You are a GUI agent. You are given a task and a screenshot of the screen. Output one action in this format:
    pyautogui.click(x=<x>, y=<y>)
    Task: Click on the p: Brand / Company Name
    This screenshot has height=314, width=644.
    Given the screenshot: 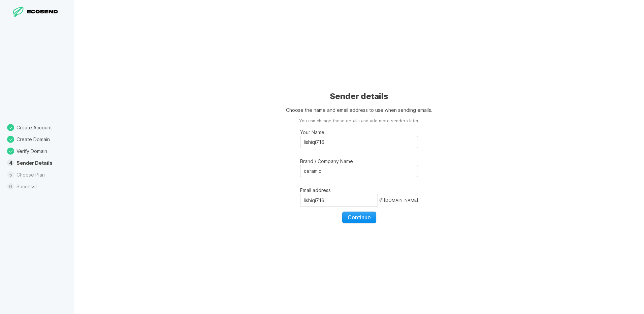 What is the action you would take?
    pyautogui.click(x=359, y=161)
    